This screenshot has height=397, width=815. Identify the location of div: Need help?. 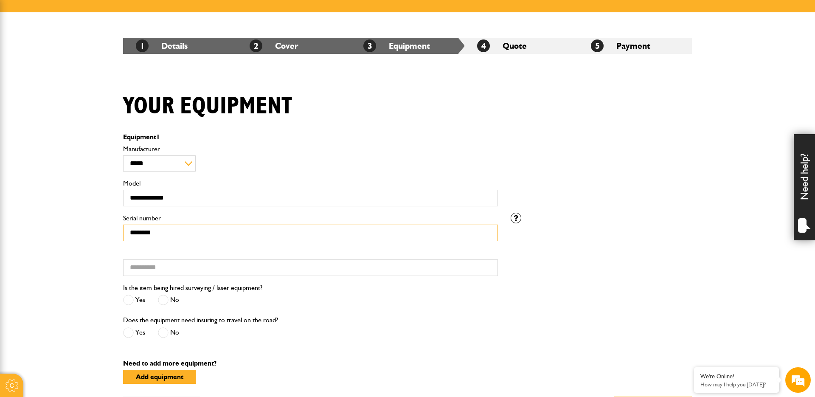
(804, 187).